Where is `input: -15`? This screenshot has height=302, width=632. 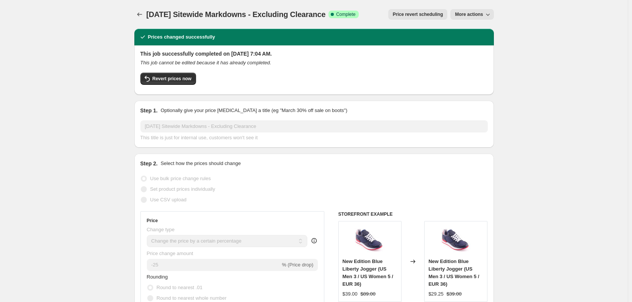
input: -15 is located at coordinates (213, 265).